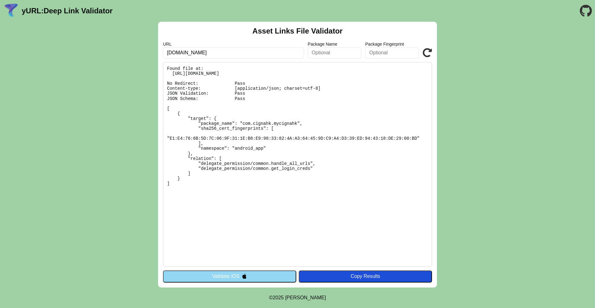 The image size is (595, 308). What do you see at coordinates (11, 11) in the screenshot?
I see `img: yURL Logo` at bounding box center [11, 11].